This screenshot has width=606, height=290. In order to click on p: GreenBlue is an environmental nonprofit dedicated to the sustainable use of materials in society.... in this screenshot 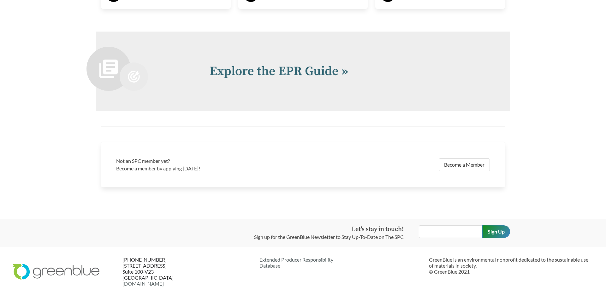, I will do `click(511, 266)`.